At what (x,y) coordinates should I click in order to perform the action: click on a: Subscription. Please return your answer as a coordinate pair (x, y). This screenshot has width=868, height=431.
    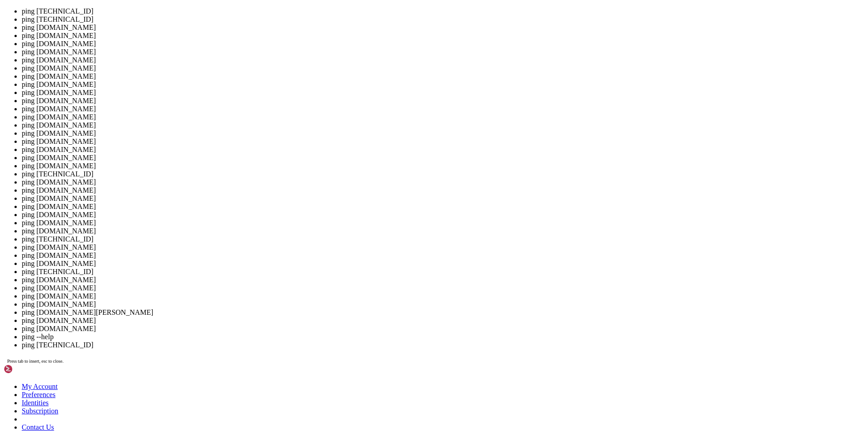
    Looking at the image, I should click on (40, 410).